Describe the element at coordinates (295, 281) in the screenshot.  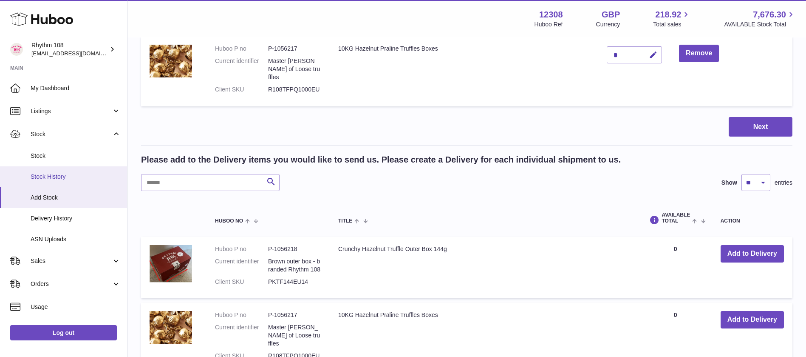
I see `dd: PKTF144EU14` at that location.